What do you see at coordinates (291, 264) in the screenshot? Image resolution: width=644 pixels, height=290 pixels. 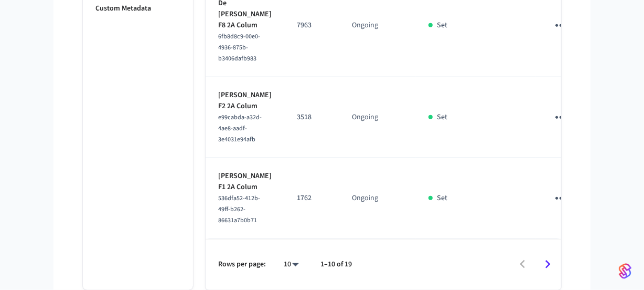 I see `div: 10` at bounding box center [291, 264].